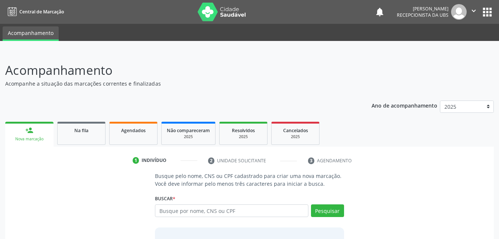  Describe the element at coordinates (232, 210) in the screenshot. I see `input: Busque por nome, CNS ou CPF` at that location.